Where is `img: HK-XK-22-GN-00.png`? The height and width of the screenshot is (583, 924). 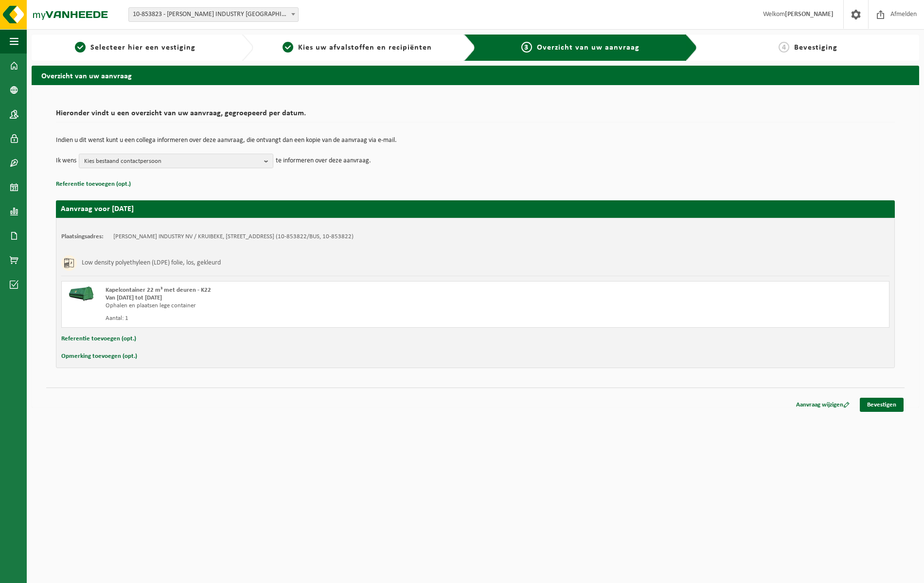 img: HK-XK-22-GN-00.png is located at coordinates (82, 293).